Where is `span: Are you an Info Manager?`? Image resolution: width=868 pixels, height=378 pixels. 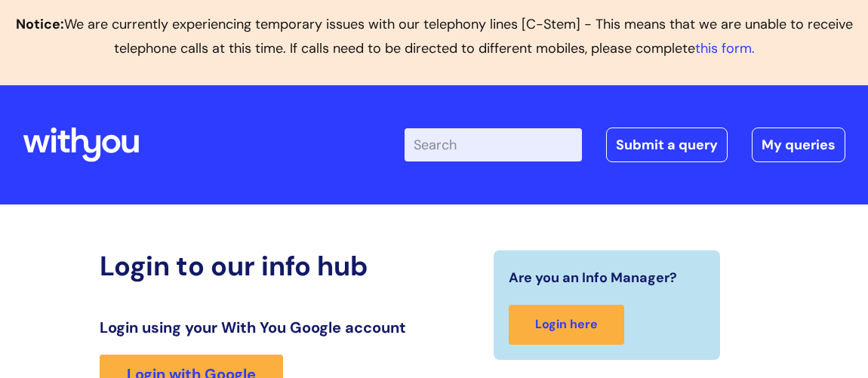
span: Are you an Info Manager? is located at coordinates (593, 278).